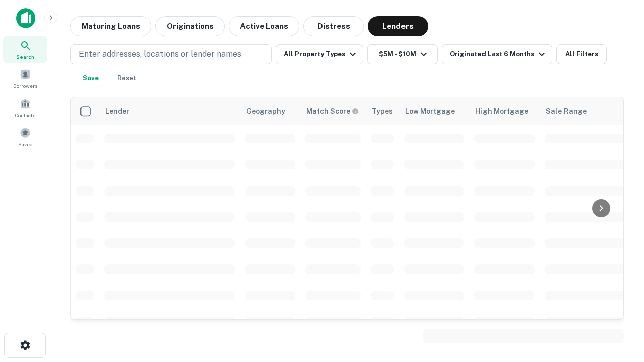  Describe the element at coordinates (25, 137) in the screenshot. I see `a: Saved` at that location.